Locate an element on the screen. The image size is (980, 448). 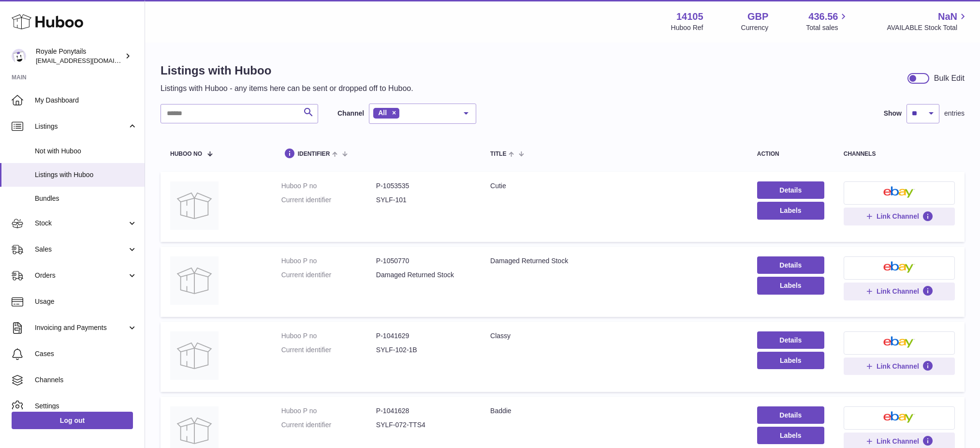
div: Classy is located at coordinates (614, 336).